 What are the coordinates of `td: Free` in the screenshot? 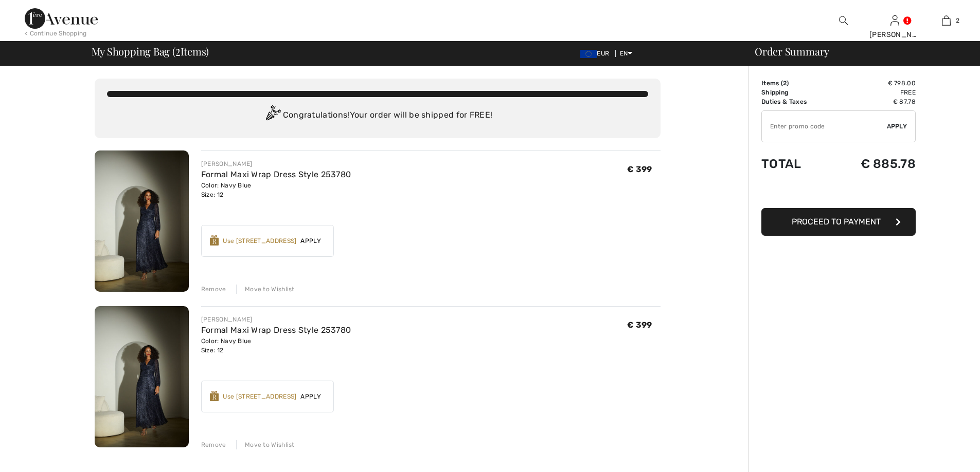 It's located at (872, 93).